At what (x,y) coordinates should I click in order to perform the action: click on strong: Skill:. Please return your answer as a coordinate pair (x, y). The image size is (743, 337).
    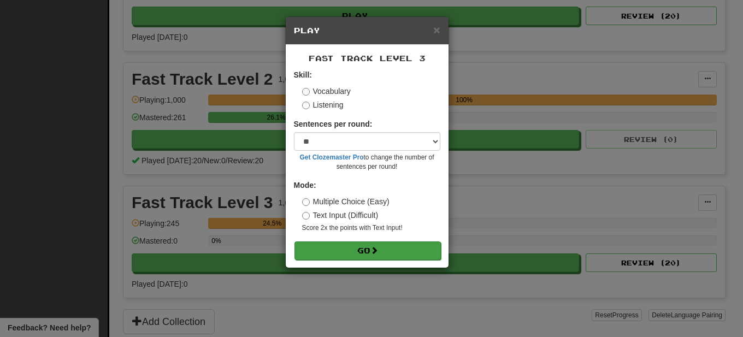
    Looking at the image, I should click on (303, 75).